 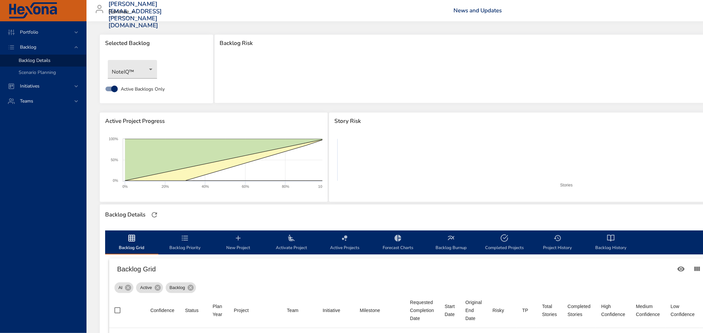 I want to click on span: Backlog Priority, so click(x=185, y=243).